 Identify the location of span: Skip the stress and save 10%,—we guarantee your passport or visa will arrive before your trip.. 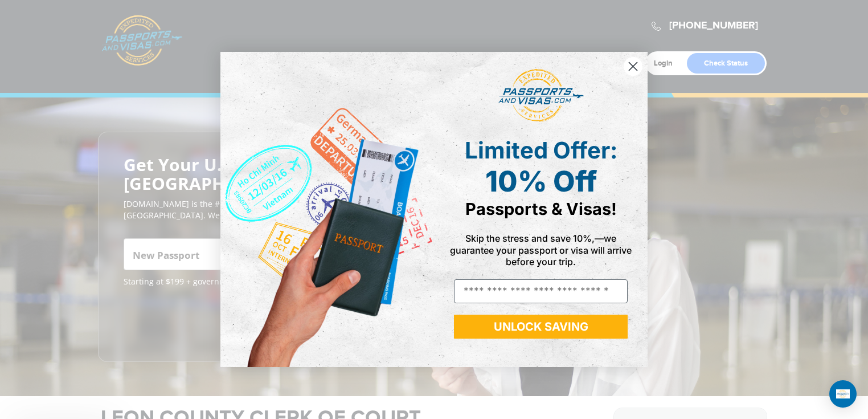
(541, 250).